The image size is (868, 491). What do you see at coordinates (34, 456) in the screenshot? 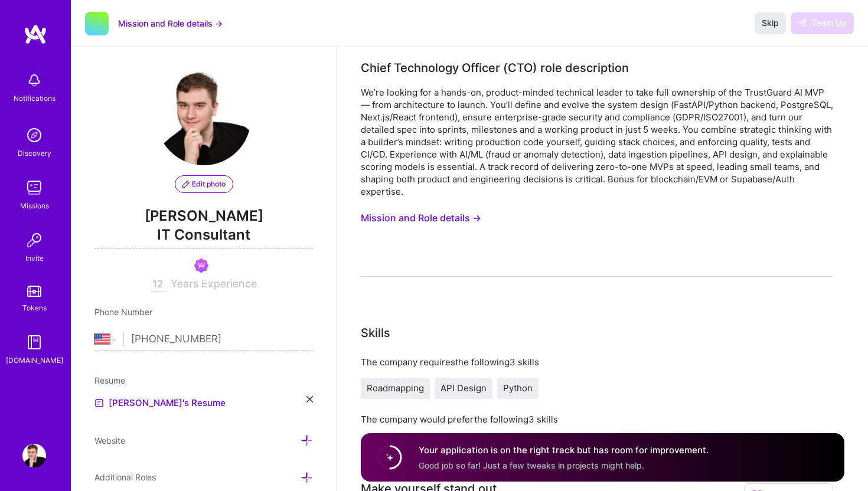
I see `a: User Avatar` at bounding box center [34, 456].